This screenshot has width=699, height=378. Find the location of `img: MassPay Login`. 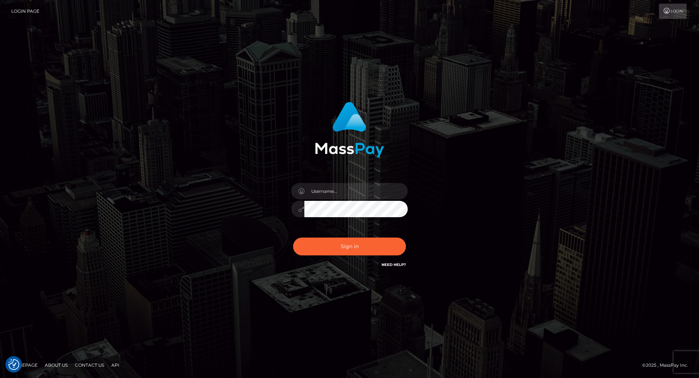

img: MassPay Login is located at coordinates (349, 130).